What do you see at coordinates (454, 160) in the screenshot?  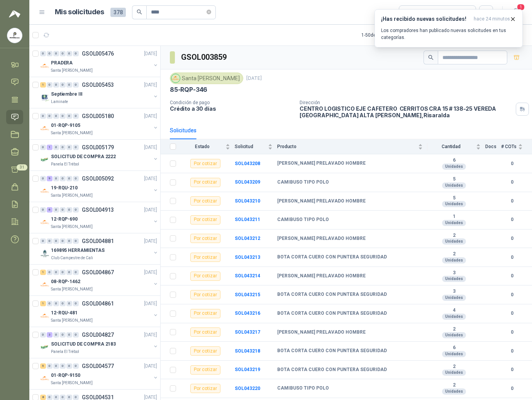 I see `b: 6` at bounding box center [454, 160].